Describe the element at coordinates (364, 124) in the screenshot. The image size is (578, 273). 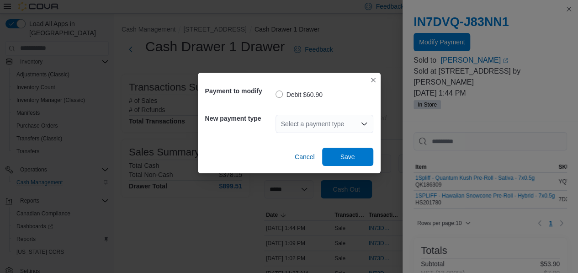
I see `button: Open list of options` at that location.